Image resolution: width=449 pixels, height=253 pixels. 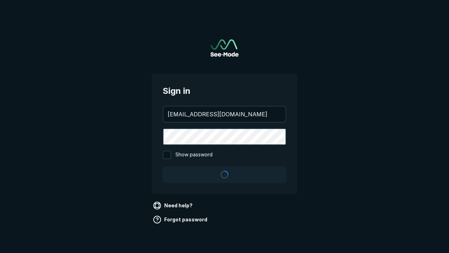 What do you see at coordinates (225, 114) in the screenshot?
I see `input: your@email.com` at bounding box center [225, 114].